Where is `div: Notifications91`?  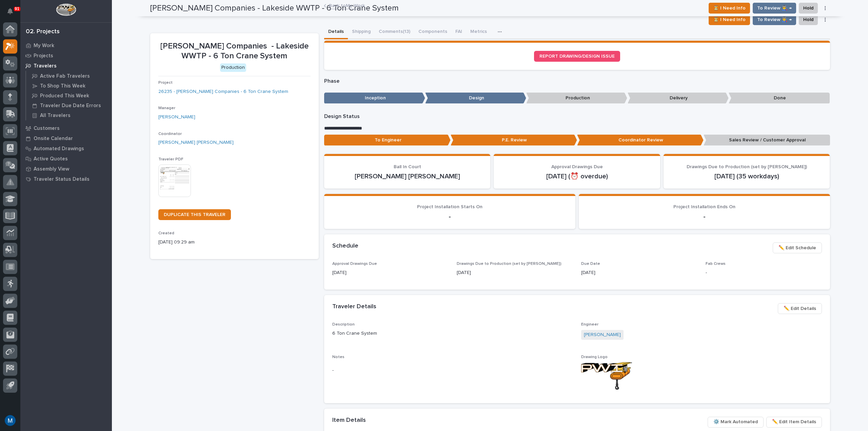
div: Notifications91 is located at coordinates (13, 14).